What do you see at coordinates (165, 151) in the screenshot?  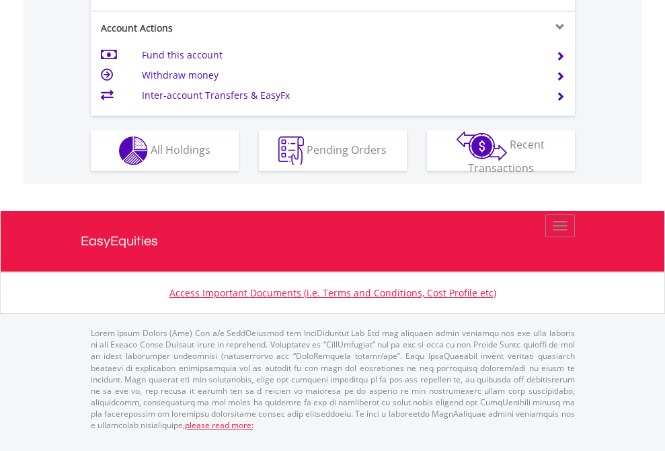 I see `button: All Holdings` at bounding box center [165, 151].